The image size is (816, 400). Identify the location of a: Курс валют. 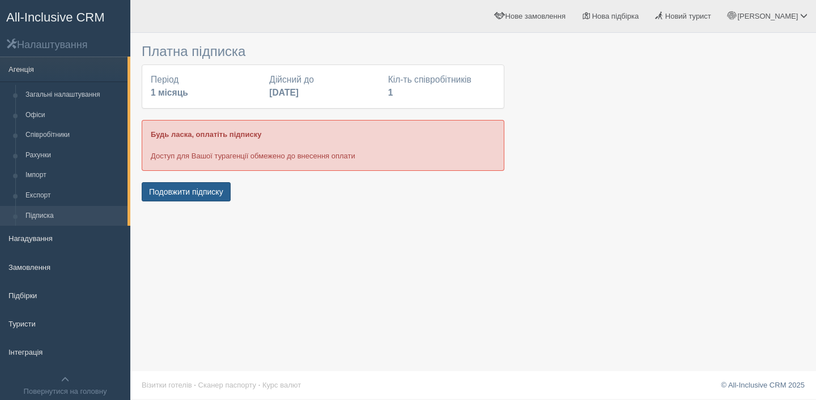
(281, 385).